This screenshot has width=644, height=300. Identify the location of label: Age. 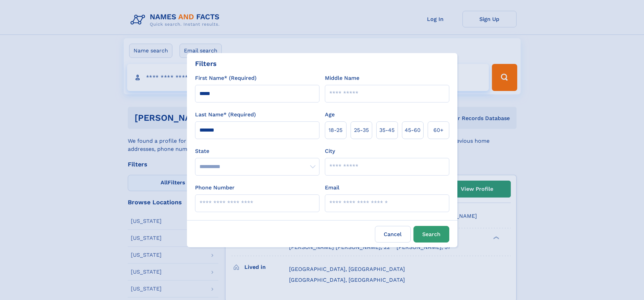
(330, 115).